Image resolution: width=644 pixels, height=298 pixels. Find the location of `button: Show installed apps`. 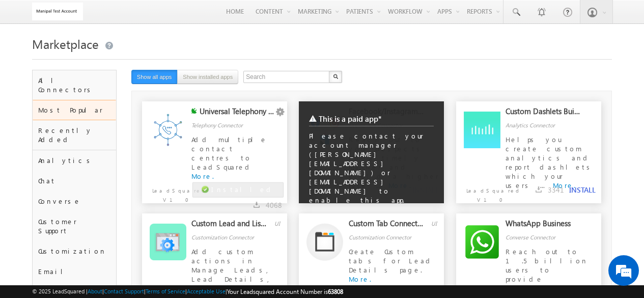

button: Show installed apps is located at coordinates (207, 77).